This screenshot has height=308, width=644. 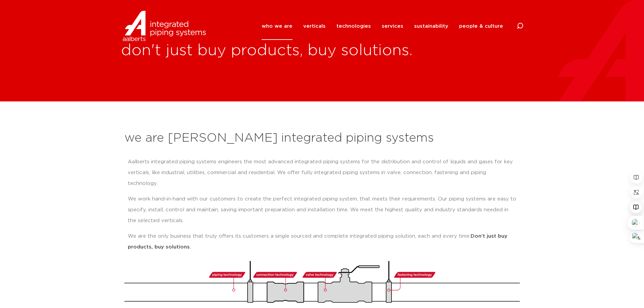 What do you see at coordinates (481, 26) in the screenshot?
I see `a: people & culture` at bounding box center [481, 26].